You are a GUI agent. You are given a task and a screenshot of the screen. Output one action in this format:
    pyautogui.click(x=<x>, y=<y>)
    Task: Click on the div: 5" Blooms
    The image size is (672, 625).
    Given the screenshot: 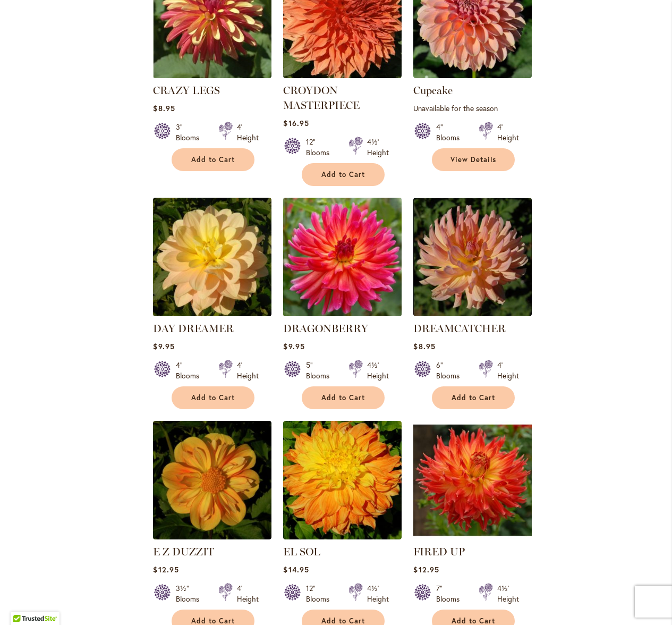 What is the action you would take?
    pyautogui.click(x=321, y=370)
    